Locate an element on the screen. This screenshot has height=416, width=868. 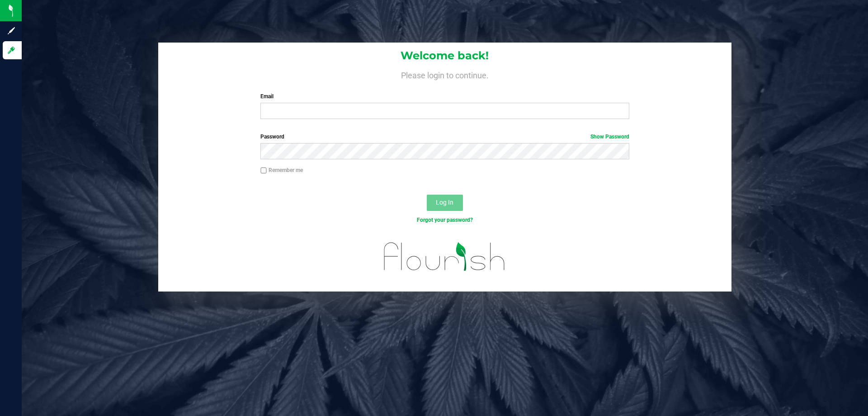
a: Forgot your password? is located at coordinates (445, 220).